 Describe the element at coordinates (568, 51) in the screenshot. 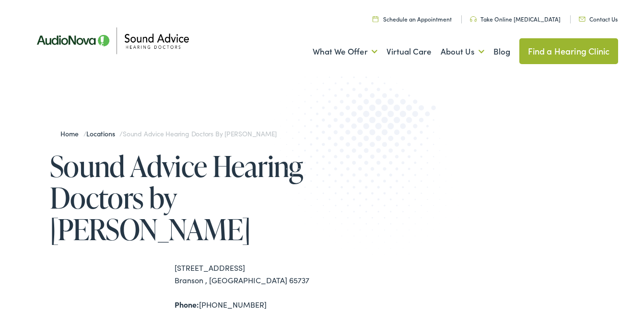

I see `a: Find a Hearing Clinic` at that location.